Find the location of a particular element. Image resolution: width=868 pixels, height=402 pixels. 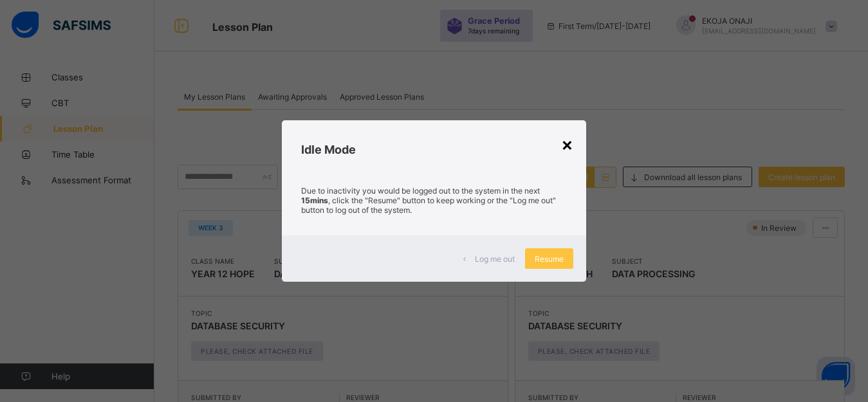

span: Log me out is located at coordinates (495, 258).